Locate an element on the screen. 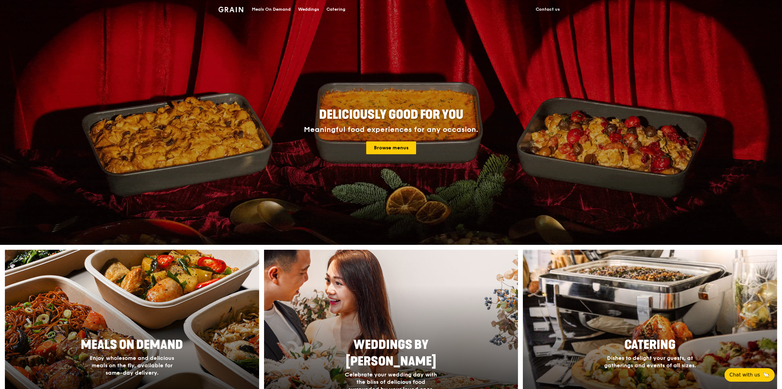 The width and height of the screenshot is (782, 389). span: Chat with us is located at coordinates (744, 375).